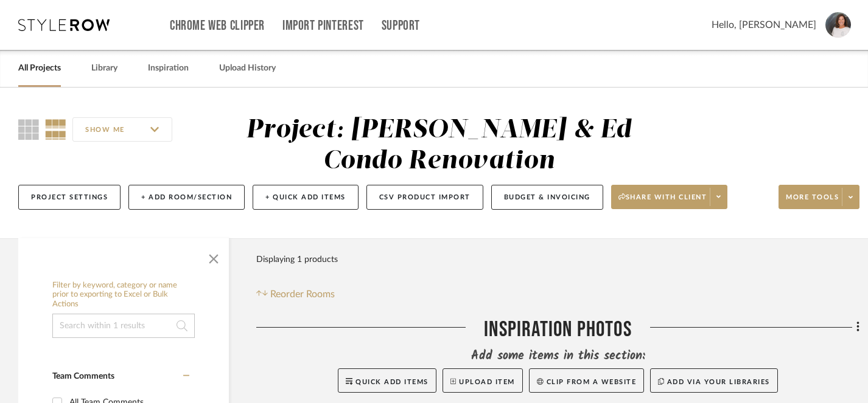  Describe the element at coordinates (168, 68) in the screenshot. I see `a: Inspiration` at that location.